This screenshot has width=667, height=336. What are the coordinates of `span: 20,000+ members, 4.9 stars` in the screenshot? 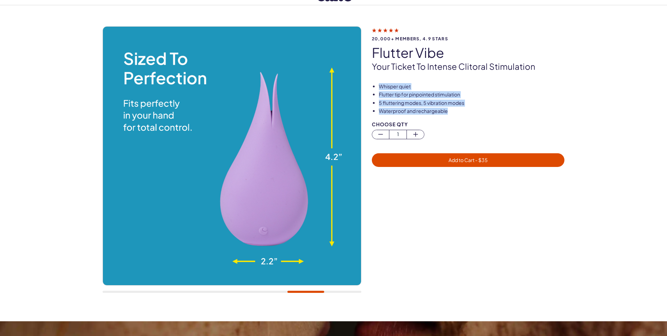 It's located at (468, 39).